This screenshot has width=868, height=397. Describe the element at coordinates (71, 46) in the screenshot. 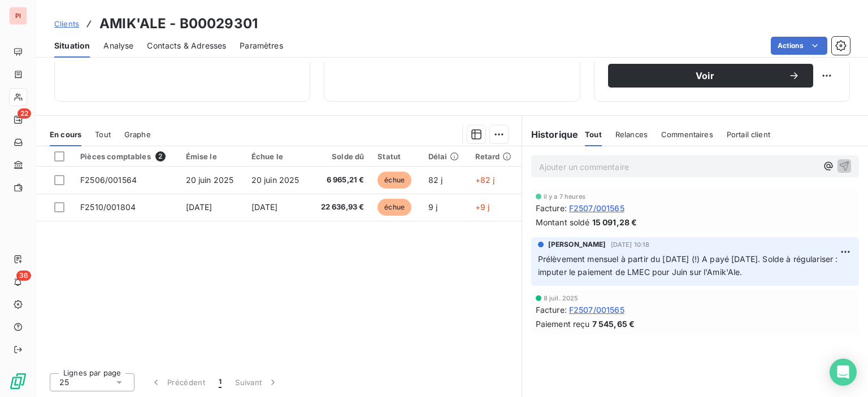

I see `span: Situation` at that location.